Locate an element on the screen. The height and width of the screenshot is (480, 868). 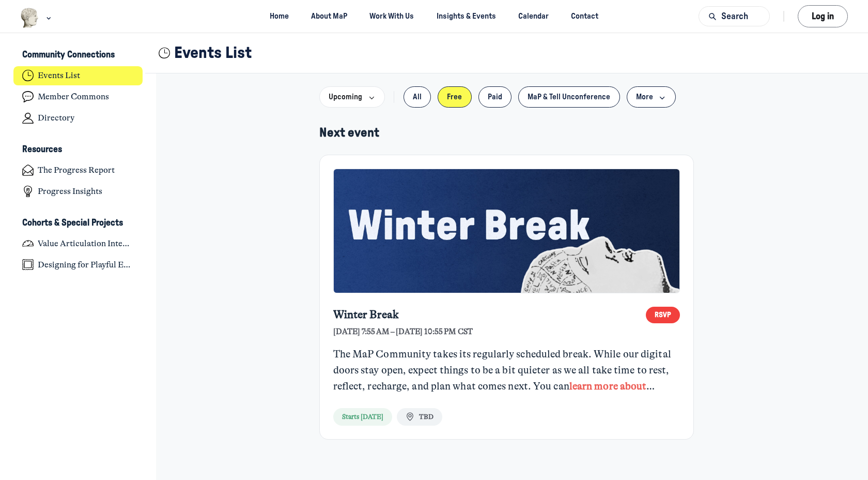
h4: Directory is located at coordinates (56, 118).